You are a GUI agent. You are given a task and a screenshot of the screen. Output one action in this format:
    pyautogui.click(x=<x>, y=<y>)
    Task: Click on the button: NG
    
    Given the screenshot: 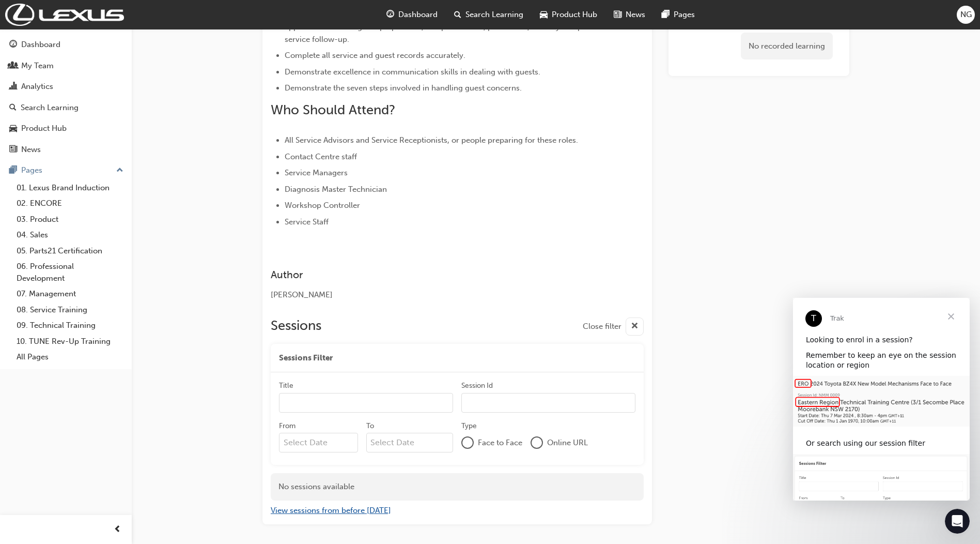 What is the action you would take?
    pyautogui.click(x=965, y=15)
    